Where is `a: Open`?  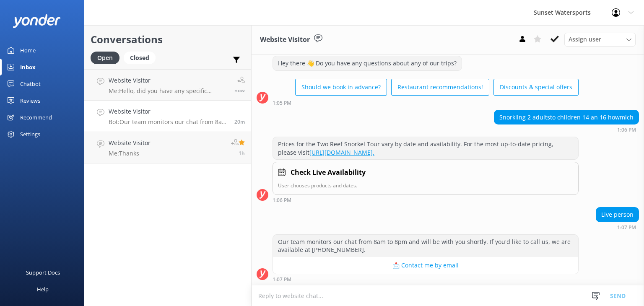 a: Open is located at coordinates (107, 58).